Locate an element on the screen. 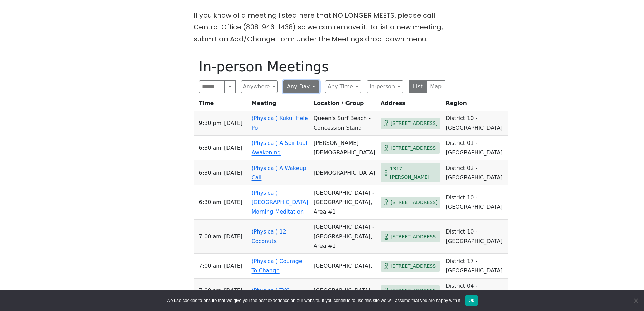 Image resolution: width=644 pixels, height=311 pixels. td: Queen's Surf Beach - Concession Stand is located at coordinates (344, 123).